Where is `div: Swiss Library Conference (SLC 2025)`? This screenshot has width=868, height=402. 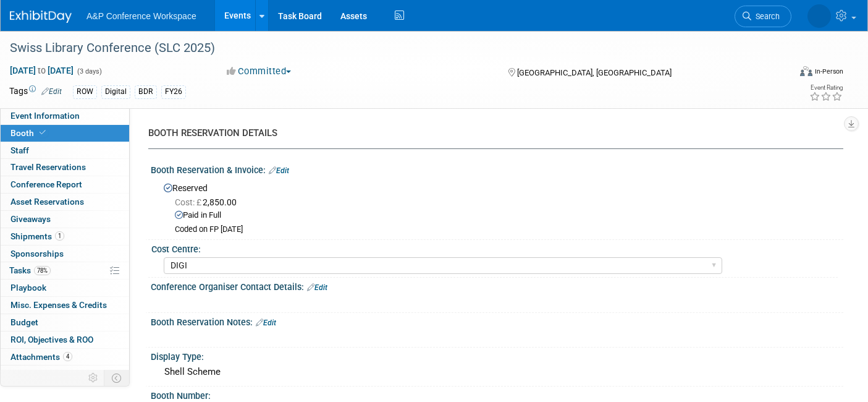 div: Swiss Library Conference (SLC 2025) is located at coordinates (389, 48).